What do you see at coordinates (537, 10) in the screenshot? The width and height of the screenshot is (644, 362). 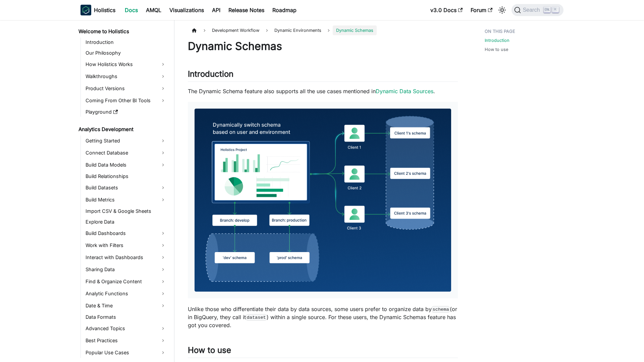 I see `button: Search (Ctrl+K)` at bounding box center [537, 10].